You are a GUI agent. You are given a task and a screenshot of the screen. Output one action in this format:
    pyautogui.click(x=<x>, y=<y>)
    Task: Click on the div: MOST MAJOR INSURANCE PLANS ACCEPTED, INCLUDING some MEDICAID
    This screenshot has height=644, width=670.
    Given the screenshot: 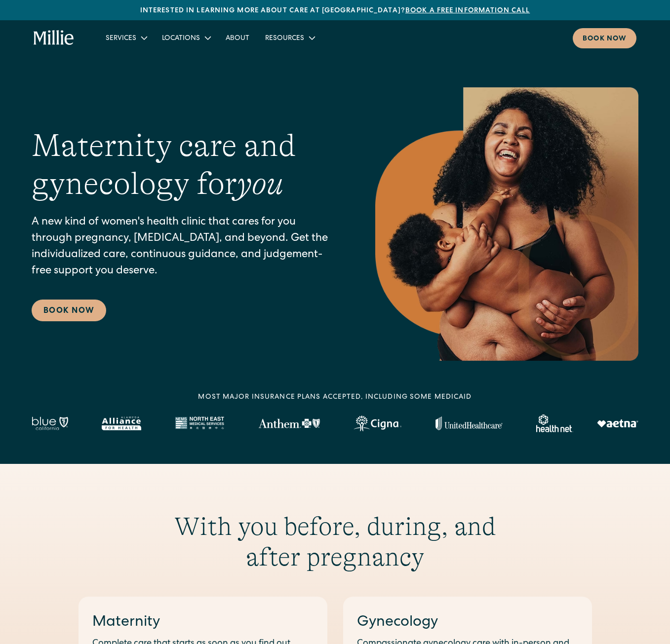 What is the action you would take?
    pyautogui.click(x=335, y=397)
    